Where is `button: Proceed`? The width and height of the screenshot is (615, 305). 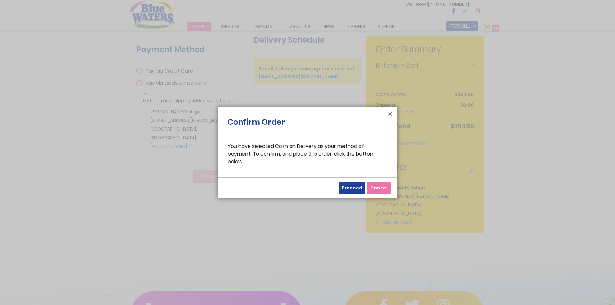
button: Proceed is located at coordinates (352, 188).